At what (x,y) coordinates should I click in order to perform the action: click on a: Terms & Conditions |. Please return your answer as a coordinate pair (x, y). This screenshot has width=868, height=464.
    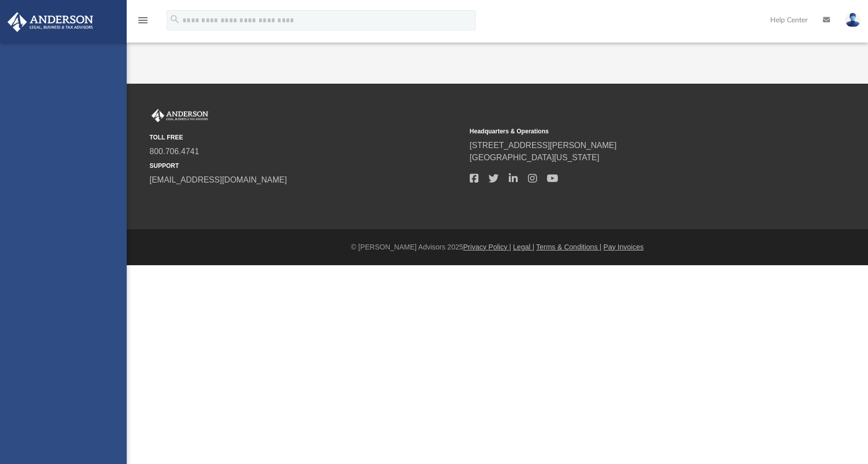
    Looking at the image, I should click on (569, 246).